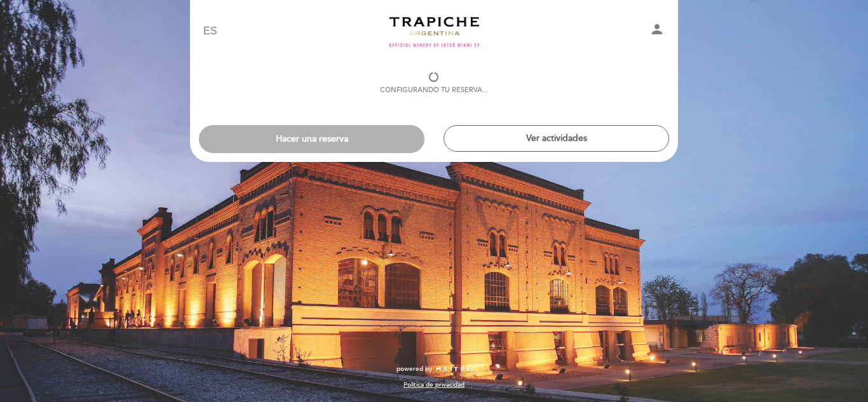  I want to click on a: Política de privacidad, so click(434, 385).